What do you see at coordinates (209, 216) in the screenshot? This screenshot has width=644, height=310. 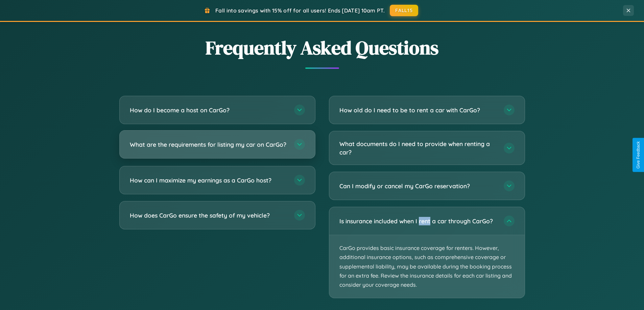 I see `h3: How does CarGo ensure the safety of my vehicle?` at bounding box center [209, 216].